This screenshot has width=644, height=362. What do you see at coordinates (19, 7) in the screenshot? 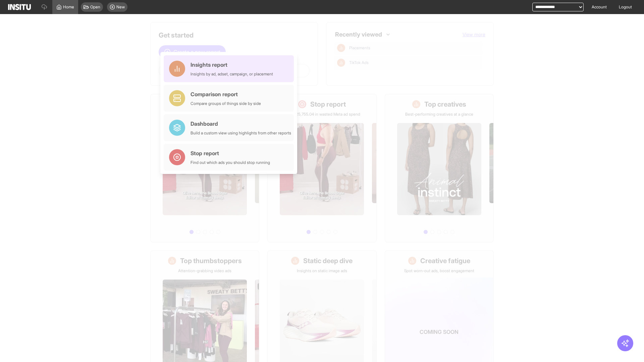
I see `img: Logo` at bounding box center [19, 7].